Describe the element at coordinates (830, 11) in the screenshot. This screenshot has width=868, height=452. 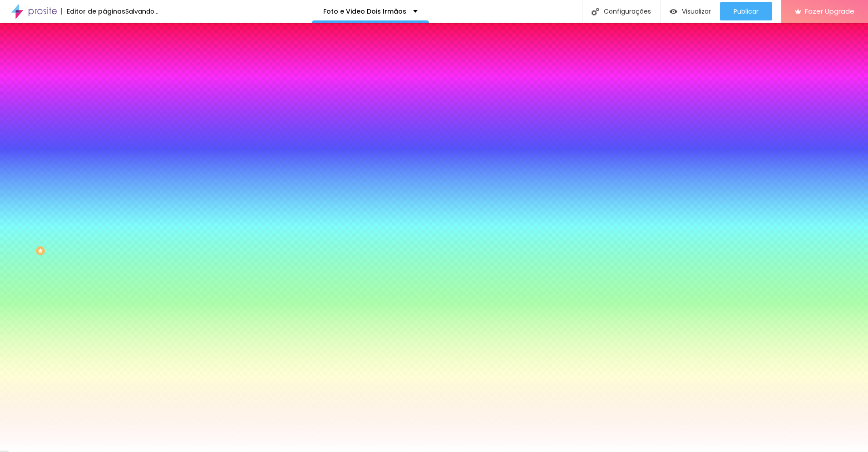
I see `span: Fazer Upgrade` at that location.